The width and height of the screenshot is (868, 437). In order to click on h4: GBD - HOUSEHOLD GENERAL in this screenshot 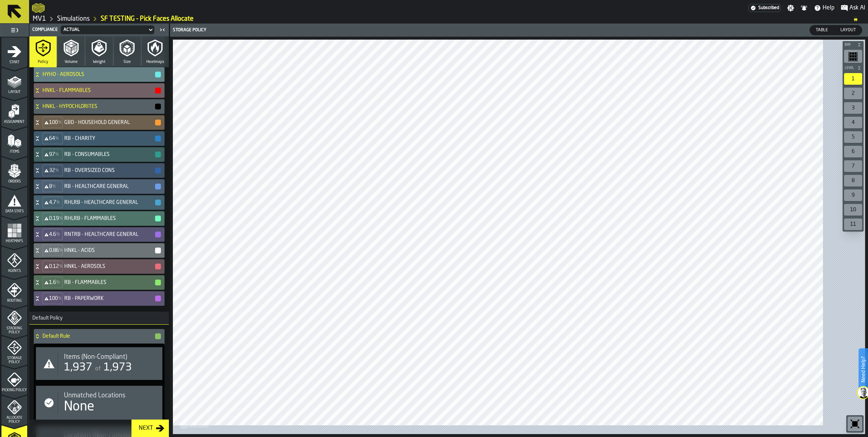, I will do `click(110, 123)`.